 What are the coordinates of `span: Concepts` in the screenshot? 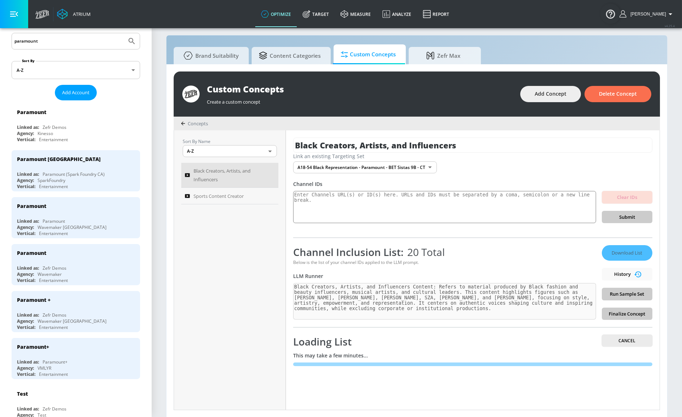 It's located at (198, 123).